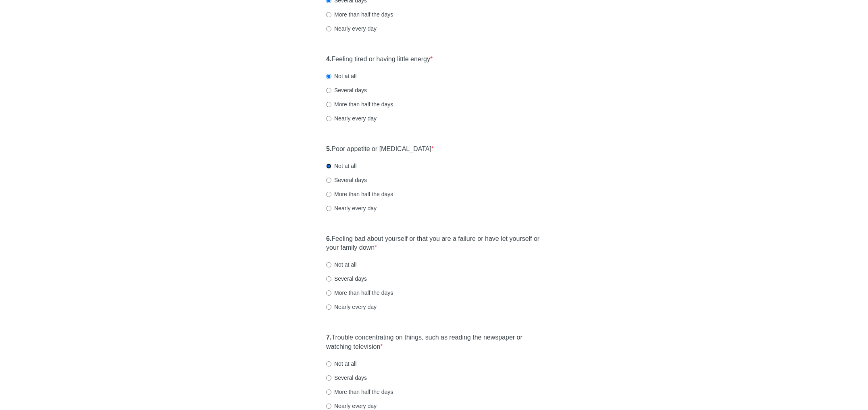 The height and width of the screenshot is (410, 868). What do you see at coordinates (434, 342) in the screenshot?
I see `label: Trouble concentrating on things, such as reading the newspaper or watching television` at bounding box center [434, 342].